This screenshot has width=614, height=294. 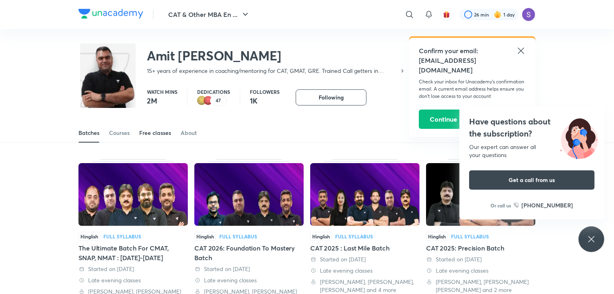 What do you see at coordinates (249, 253) in the screenshot?
I see `div: CAT 2026: Foundation To Mastery Batch` at bounding box center [249, 253].